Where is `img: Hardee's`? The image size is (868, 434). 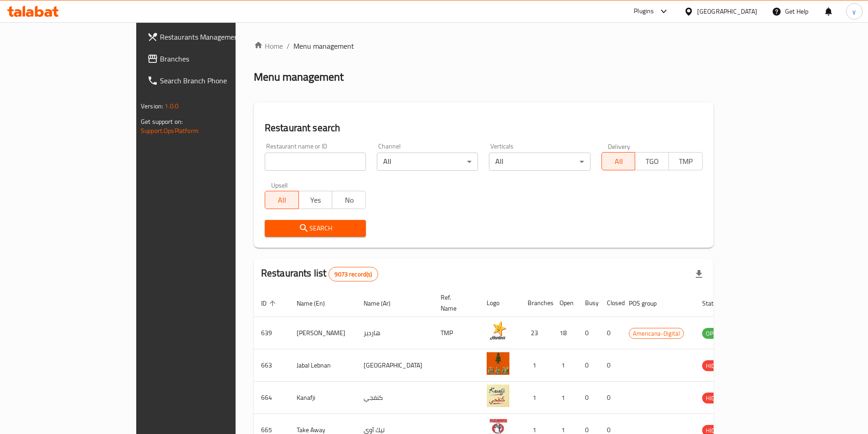
img: Hardee's is located at coordinates (498, 331).